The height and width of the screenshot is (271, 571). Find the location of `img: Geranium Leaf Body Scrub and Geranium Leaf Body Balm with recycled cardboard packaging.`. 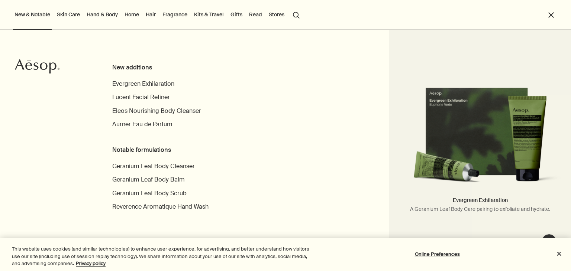

img: Geranium Leaf Body Scrub and Geranium Leaf Body Balm with recycled cardboard packaging. is located at coordinates (480, 138).